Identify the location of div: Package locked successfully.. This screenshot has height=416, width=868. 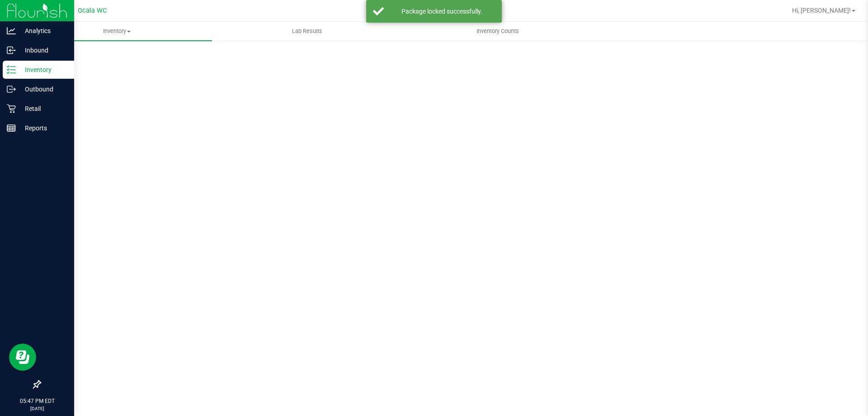
(442, 11).